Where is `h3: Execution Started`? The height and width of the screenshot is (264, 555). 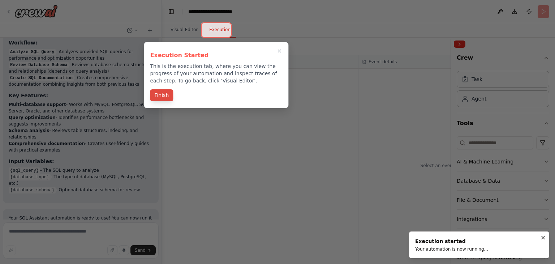 h3: Execution Started is located at coordinates (216, 55).